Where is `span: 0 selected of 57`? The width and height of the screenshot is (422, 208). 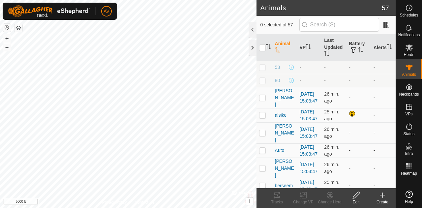 span: 0 selected of 57 is located at coordinates (280, 25).